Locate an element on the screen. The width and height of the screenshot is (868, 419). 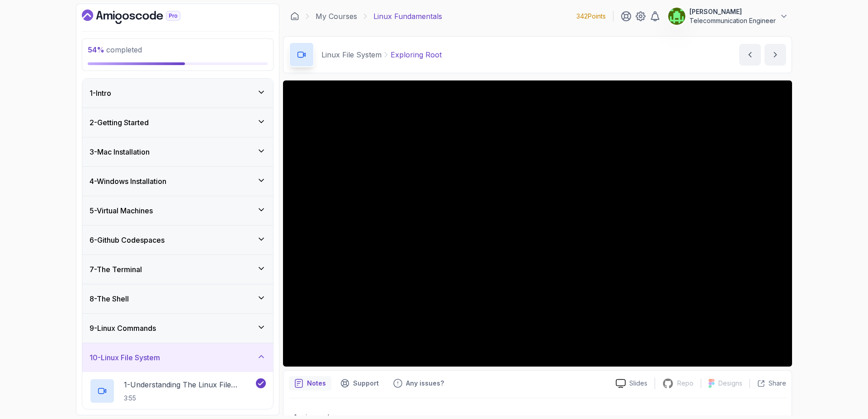
button: notes button is located at coordinates (310, 383).